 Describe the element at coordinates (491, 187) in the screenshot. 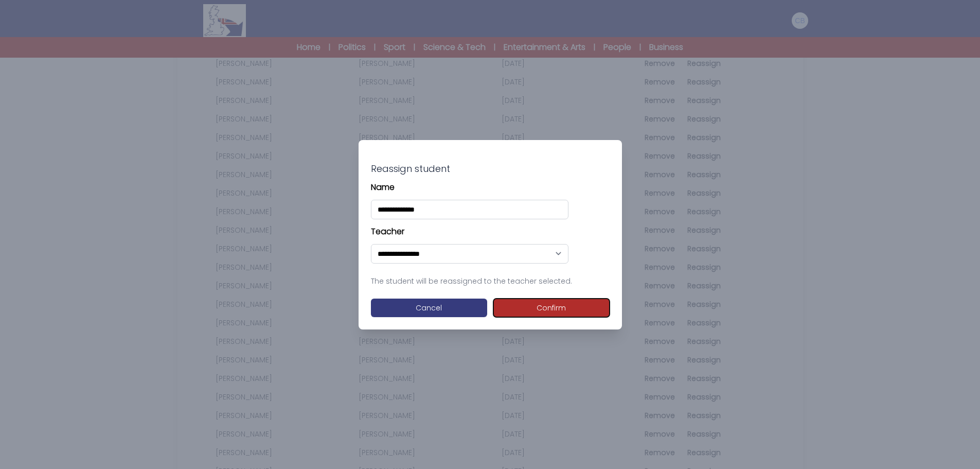

I see `p: Name` at that location.